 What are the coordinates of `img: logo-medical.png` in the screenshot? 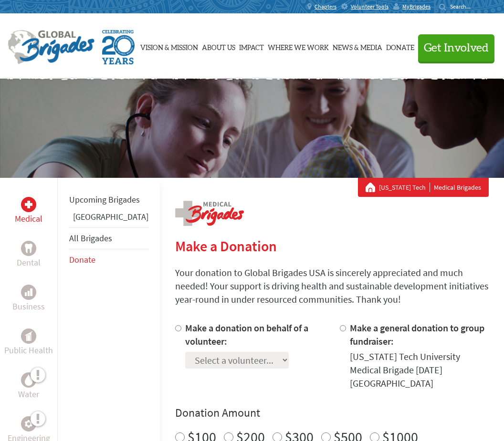 It's located at (209, 213).